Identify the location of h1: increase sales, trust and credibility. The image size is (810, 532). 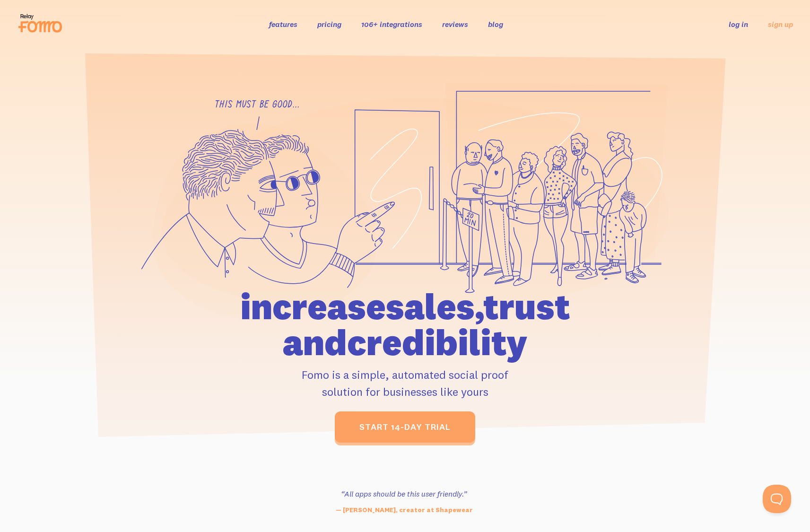
(405, 324).